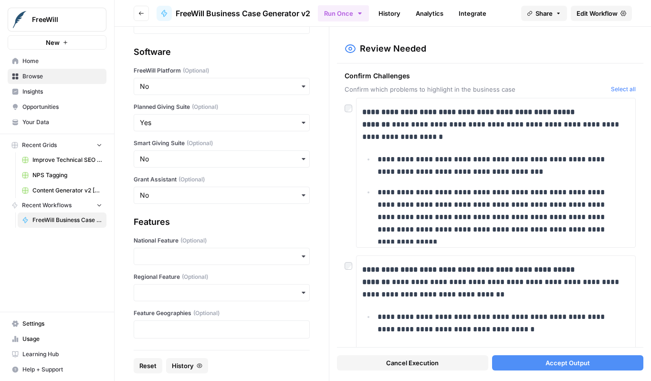 The image size is (651, 381). I want to click on span: New, so click(52, 42).